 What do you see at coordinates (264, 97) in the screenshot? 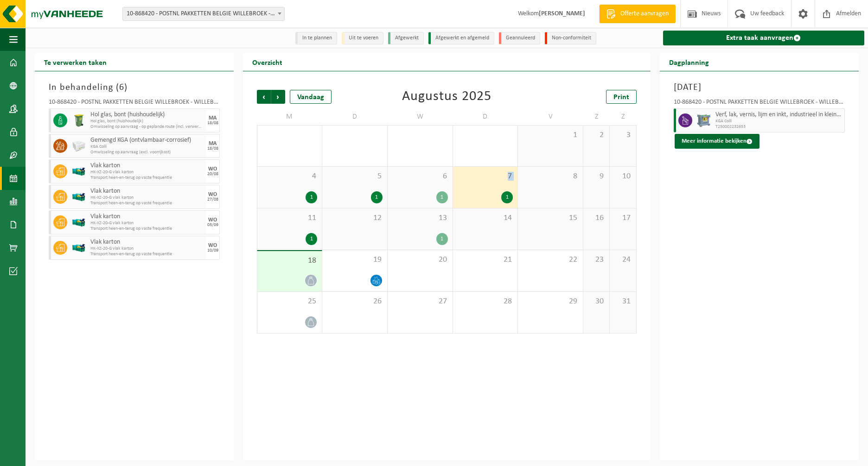
I see `span: Vorige` at bounding box center [264, 97].